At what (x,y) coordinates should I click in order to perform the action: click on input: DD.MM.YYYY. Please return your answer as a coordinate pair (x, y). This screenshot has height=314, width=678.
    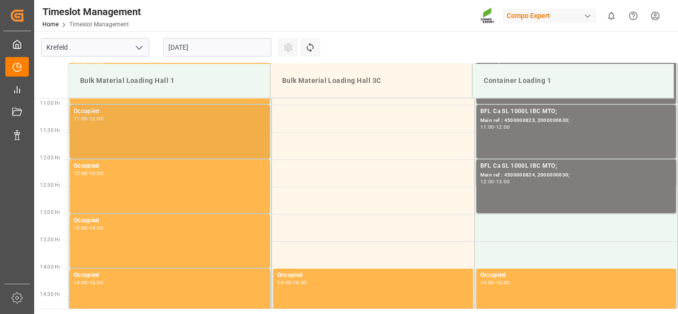
    Looking at the image, I should click on (217, 47).